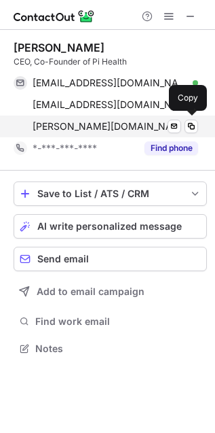 The width and height of the screenshot is (215, 433). Describe the element at coordinates (110, 292) in the screenshot. I see `button: Add to email campaign` at that location.